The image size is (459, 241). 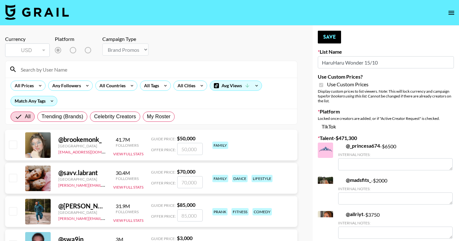 I want to click on button: open drawer, so click(x=452, y=13).